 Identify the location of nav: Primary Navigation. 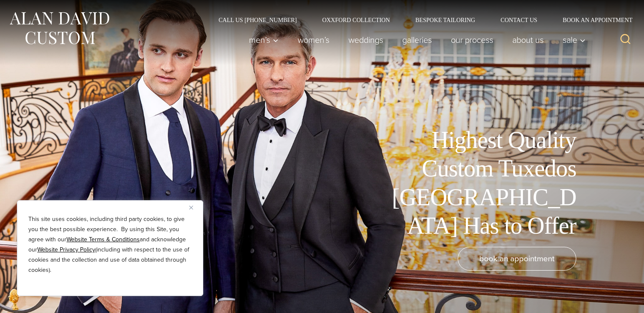
(415, 40).